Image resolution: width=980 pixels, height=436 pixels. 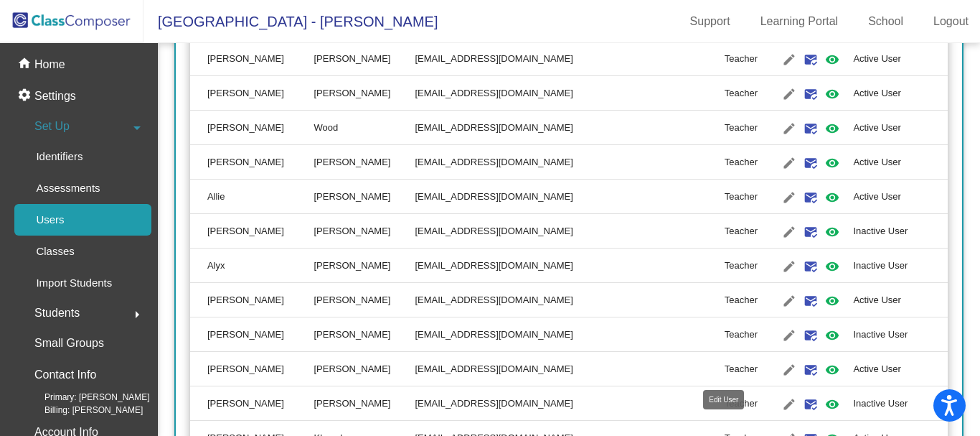 What do you see at coordinates (59, 157) in the screenshot?
I see `p: Identifiers` at bounding box center [59, 157].